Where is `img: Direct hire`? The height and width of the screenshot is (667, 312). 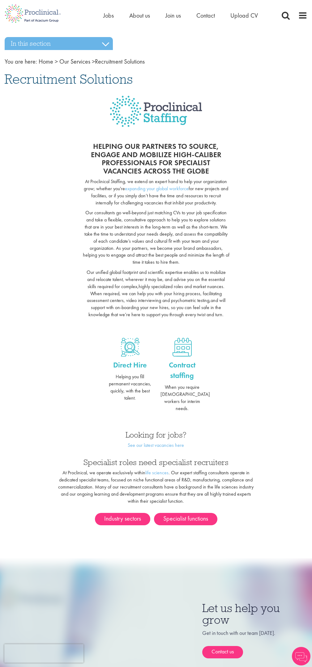
img: Direct hire is located at coordinates (130, 347).